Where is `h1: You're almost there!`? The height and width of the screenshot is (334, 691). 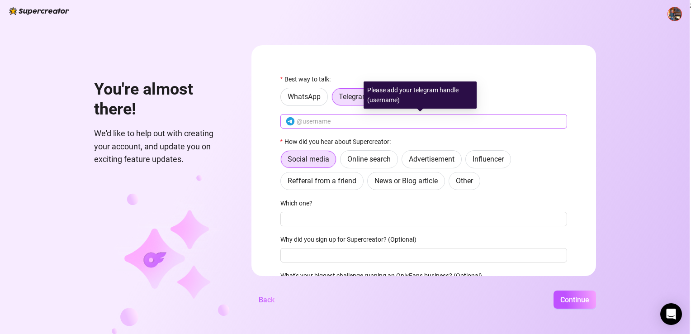
h1: You're almost there! is located at coordinates (162, 99).